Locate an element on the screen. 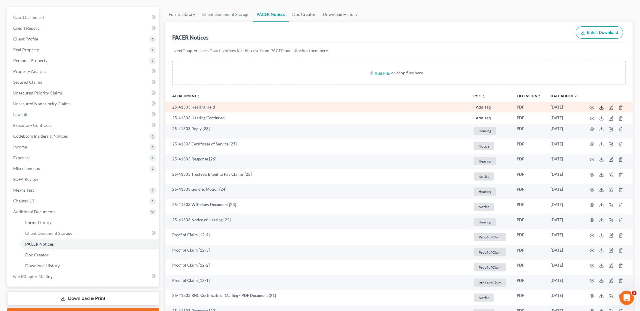  span: Means Test is located at coordinates (23, 190).